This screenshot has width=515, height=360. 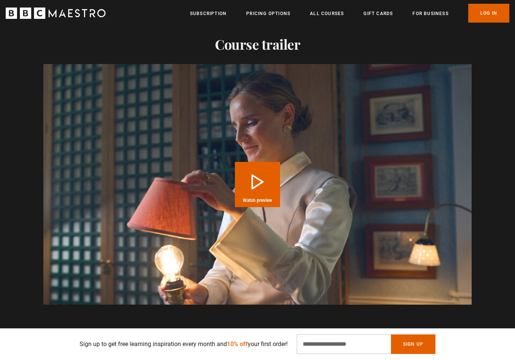 What do you see at coordinates (237, 344) in the screenshot?
I see `span: 10% off` at bounding box center [237, 344].